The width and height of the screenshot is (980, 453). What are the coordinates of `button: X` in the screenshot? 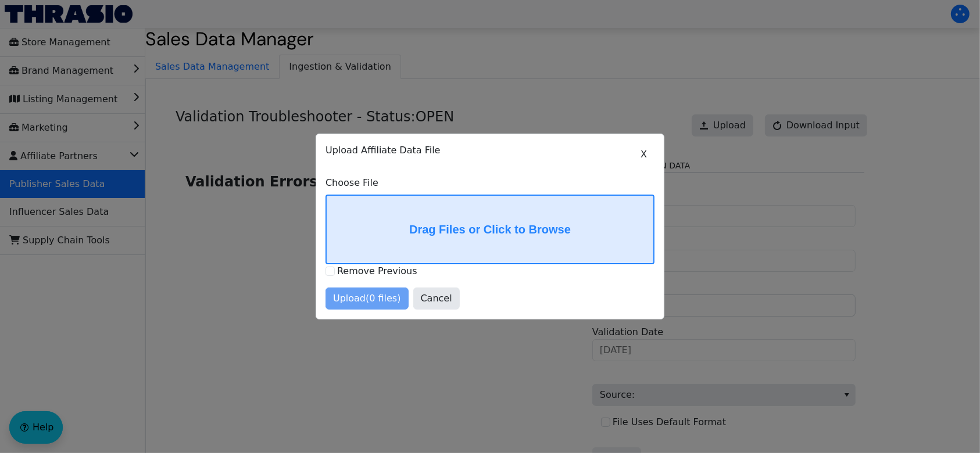 It's located at (643, 155).